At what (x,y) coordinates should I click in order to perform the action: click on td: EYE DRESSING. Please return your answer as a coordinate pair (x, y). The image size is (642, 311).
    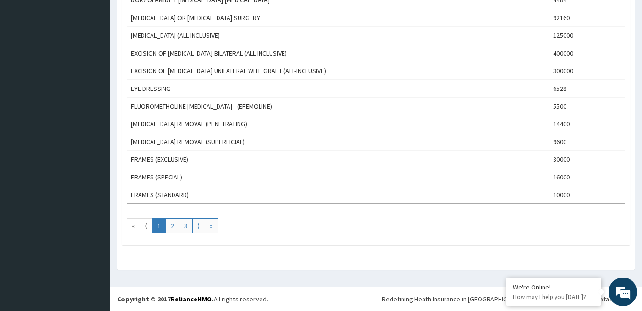
    Looking at the image, I should click on (338, 88).